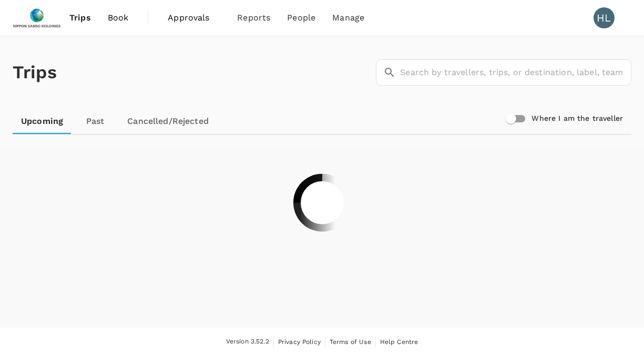 The width and height of the screenshot is (644, 355). What do you see at coordinates (399, 342) in the screenshot?
I see `span: Help Centre` at bounding box center [399, 342].